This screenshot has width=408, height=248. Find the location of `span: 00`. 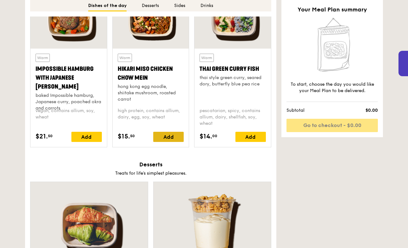

span: 00 is located at coordinates (215, 136).